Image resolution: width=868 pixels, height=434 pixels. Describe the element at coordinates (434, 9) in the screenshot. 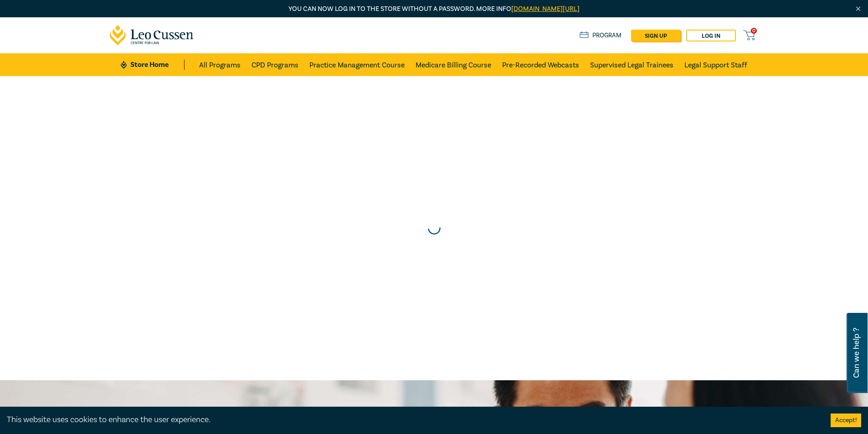

I see `p: You can now log in to the store without a password. More info` at that location.